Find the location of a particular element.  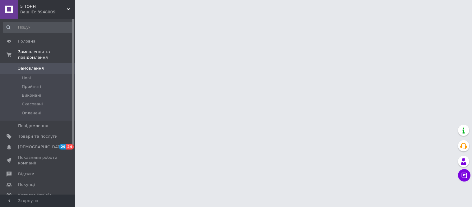

span: Каталог ProSale is located at coordinates (35, 195).